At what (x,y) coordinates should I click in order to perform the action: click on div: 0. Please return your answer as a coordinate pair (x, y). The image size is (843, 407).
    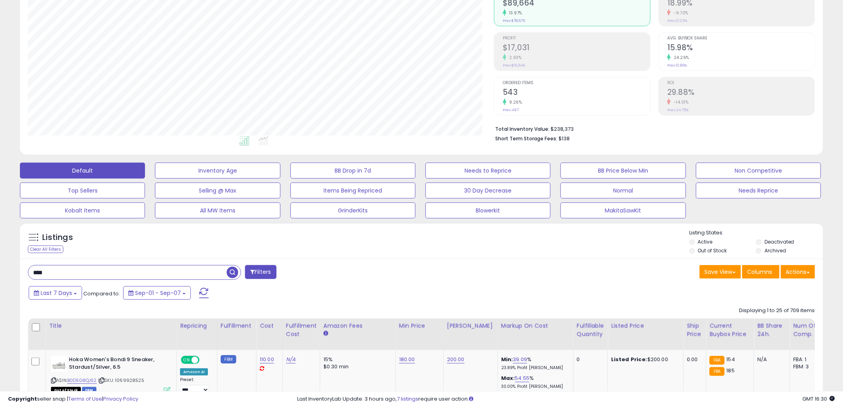
    Looking at the image, I should click on (589, 359).